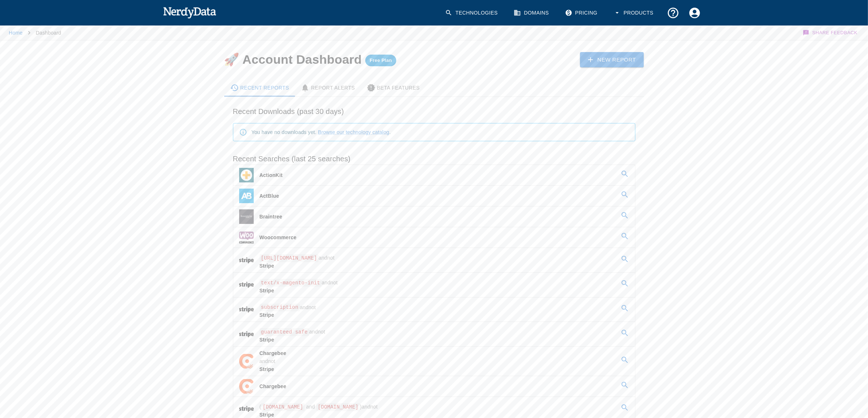 The width and height of the screenshot is (868, 418). I want to click on a: Pricing, so click(582, 13).